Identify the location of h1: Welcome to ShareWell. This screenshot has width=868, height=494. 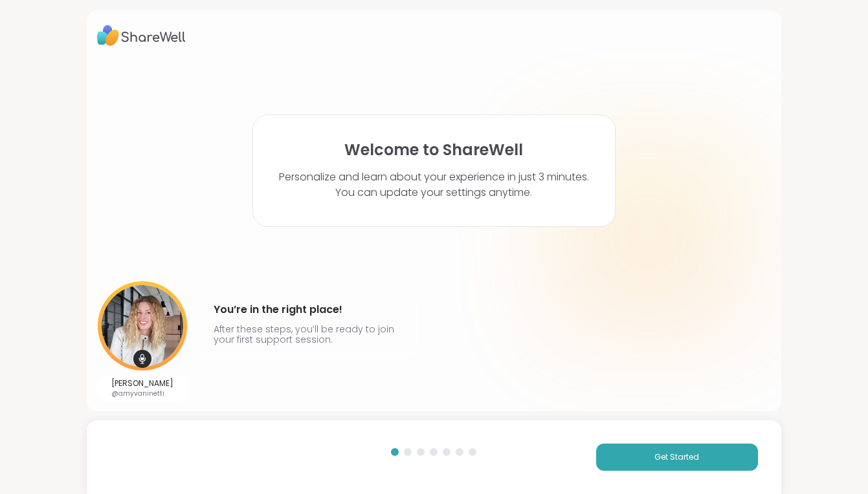
(433, 150).